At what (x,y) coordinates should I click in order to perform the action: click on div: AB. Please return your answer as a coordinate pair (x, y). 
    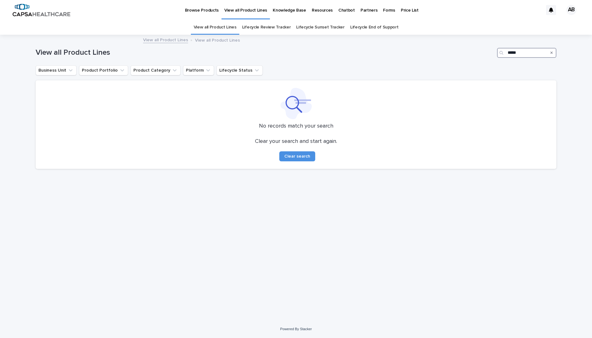
    Looking at the image, I should click on (572, 10).